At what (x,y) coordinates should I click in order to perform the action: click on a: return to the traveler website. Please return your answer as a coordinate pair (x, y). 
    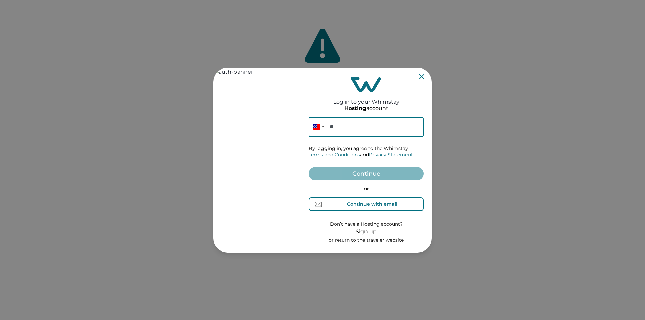
    Looking at the image, I should click on (369, 240).